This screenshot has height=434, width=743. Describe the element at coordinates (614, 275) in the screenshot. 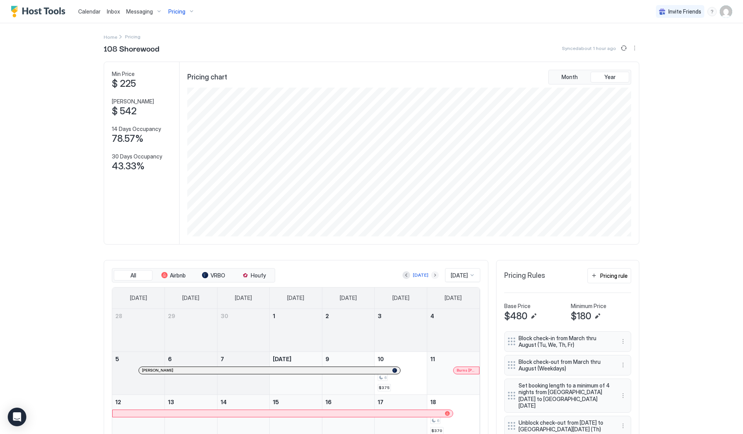

I see `div: Pricing rule` at that location.